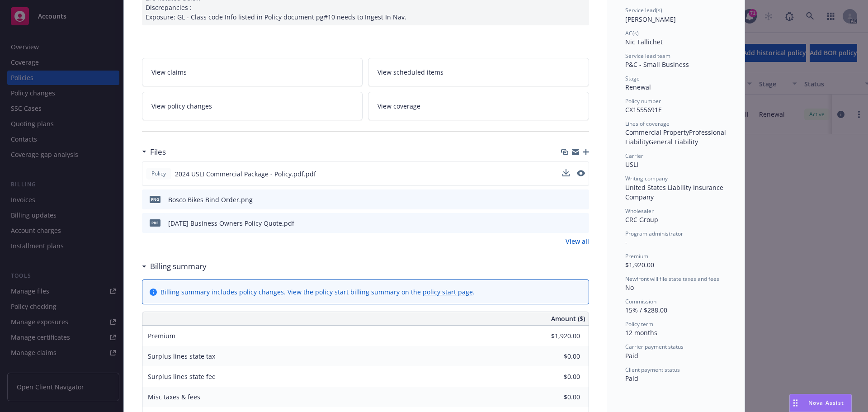 This screenshot has height=412, width=868. What do you see at coordinates (155, 223) in the screenshot?
I see `span: pdf` at bounding box center [155, 223].